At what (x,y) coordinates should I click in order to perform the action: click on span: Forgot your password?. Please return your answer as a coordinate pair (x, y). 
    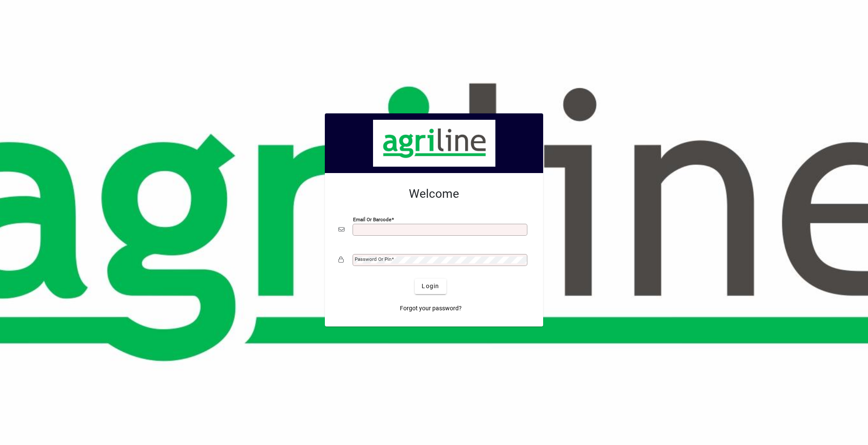
    Looking at the image, I should click on (431, 308).